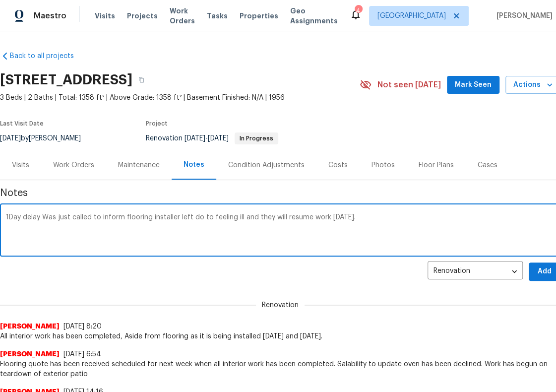 The image size is (556, 392). Describe the element at coordinates (358, 11) in the screenshot. I see `div: 4` at that location.